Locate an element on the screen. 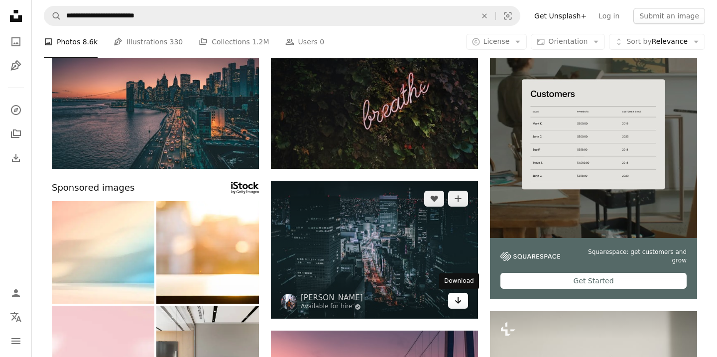 This screenshot has height=357, width=717. span: License is located at coordinates (496, 41).